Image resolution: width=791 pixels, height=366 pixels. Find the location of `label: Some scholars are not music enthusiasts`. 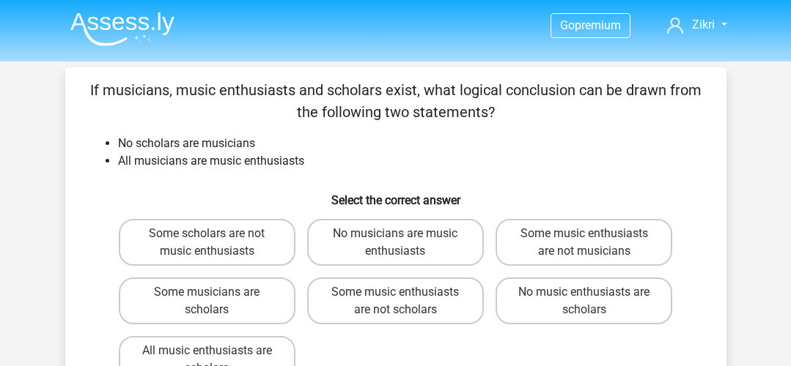

label: Some scholars are not music enthusiasts is located at coordinates (207, 243).